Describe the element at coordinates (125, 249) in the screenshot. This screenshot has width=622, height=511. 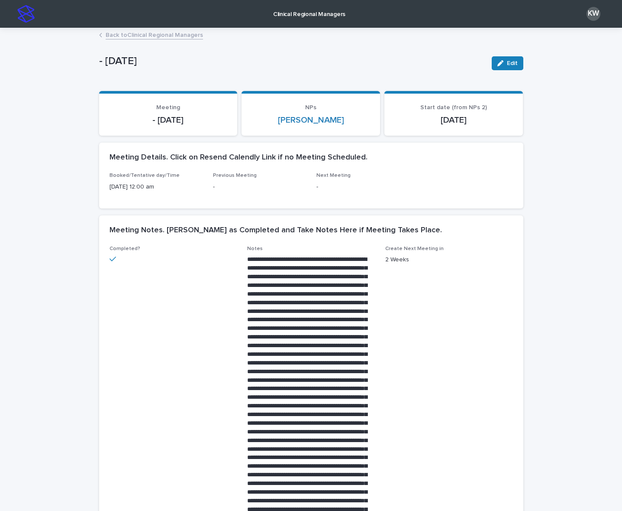
I see `span: Completed?` at that location.